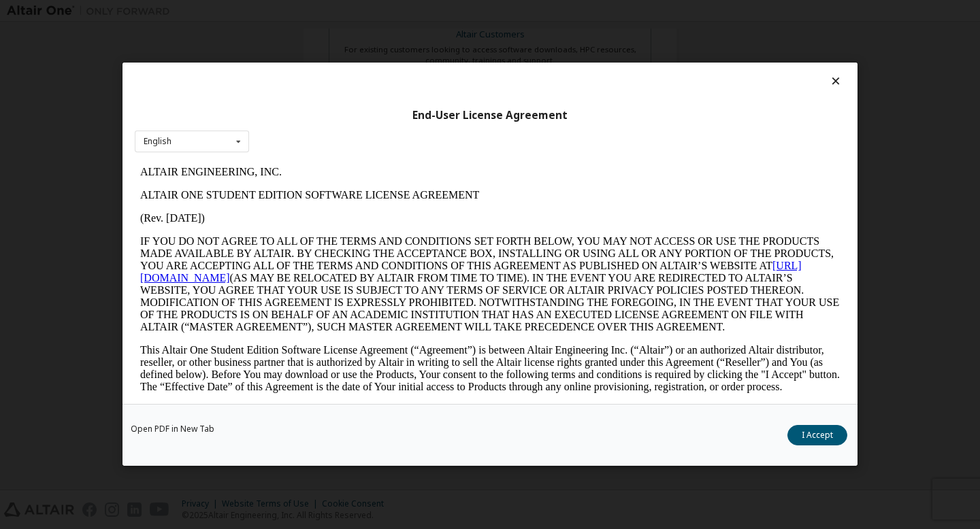 This screenshot has width=980, height=529. Describe the element at coordinates (355, 11) in the screenshot. I see `p: ALTAIR ENGINEERING, INC.` at that location.